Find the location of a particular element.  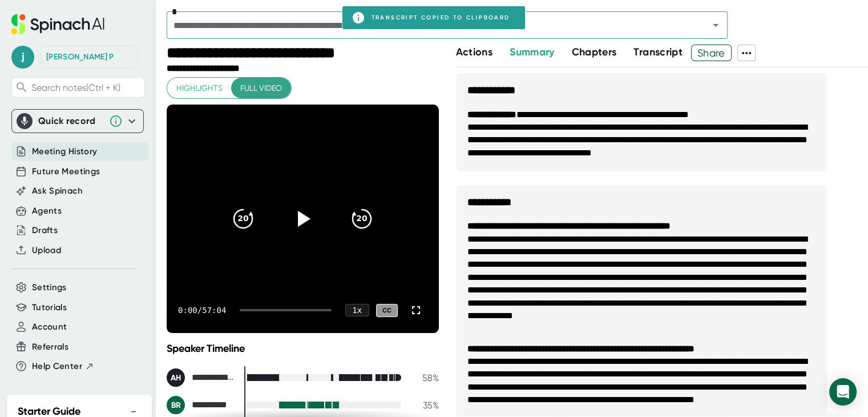

button: Ask Spinach is located at coordinates (57, 190).